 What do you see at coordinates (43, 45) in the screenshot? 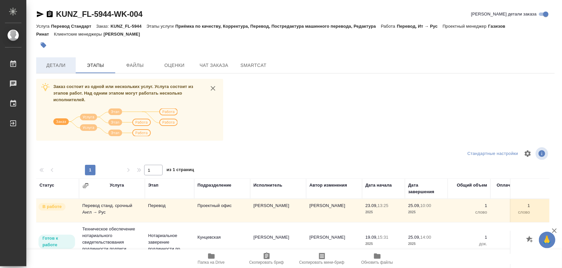
I see `button: Добавить тэг` at bounding box center [43, 45].